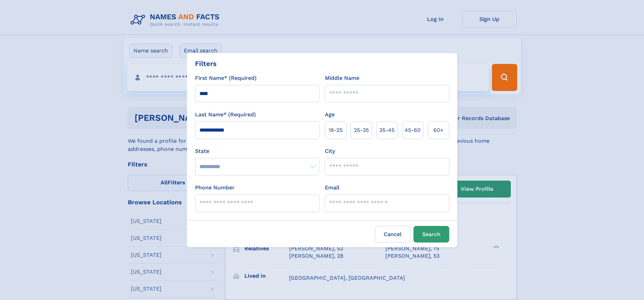 The height and width of the screenshot is (300, 644). I want to click on label: Email, so click(332, 188).